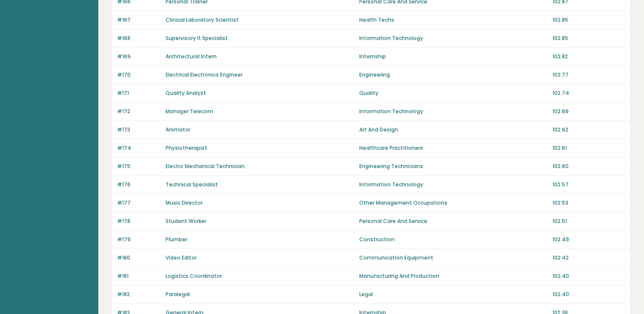 This screenshot has width=644, height=314. What do you see at coordinates (204, 74) in the screenshot?
I see `a: Electrical Electronics Engineer` at bounding box center [204, 74].